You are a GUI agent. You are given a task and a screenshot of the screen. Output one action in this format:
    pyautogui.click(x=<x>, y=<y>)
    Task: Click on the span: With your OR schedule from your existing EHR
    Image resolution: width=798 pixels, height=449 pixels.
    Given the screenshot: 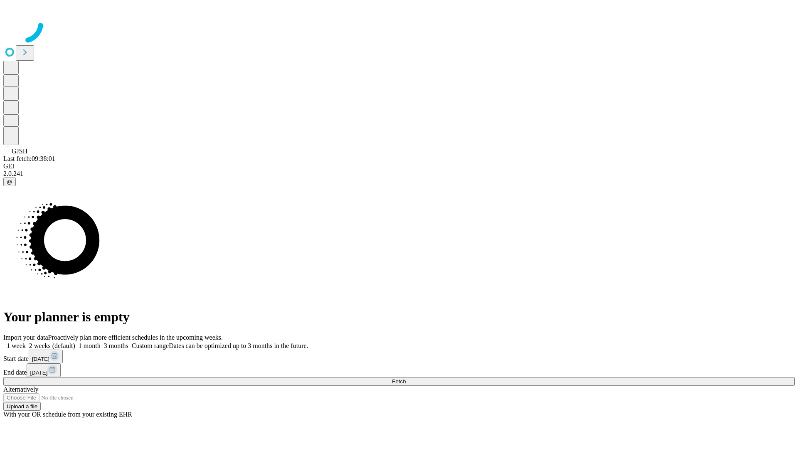 What is the action you would take?
    pyautogui.click(x=68, y=414)
    